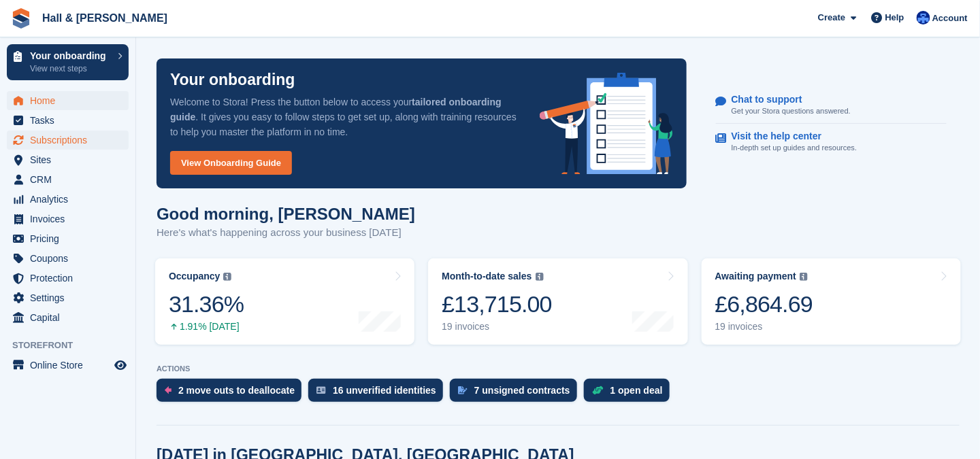  Describe the element at coordinates (516, 394) in the screenshot. I see `a: 7 unsigned contracts` at that location.